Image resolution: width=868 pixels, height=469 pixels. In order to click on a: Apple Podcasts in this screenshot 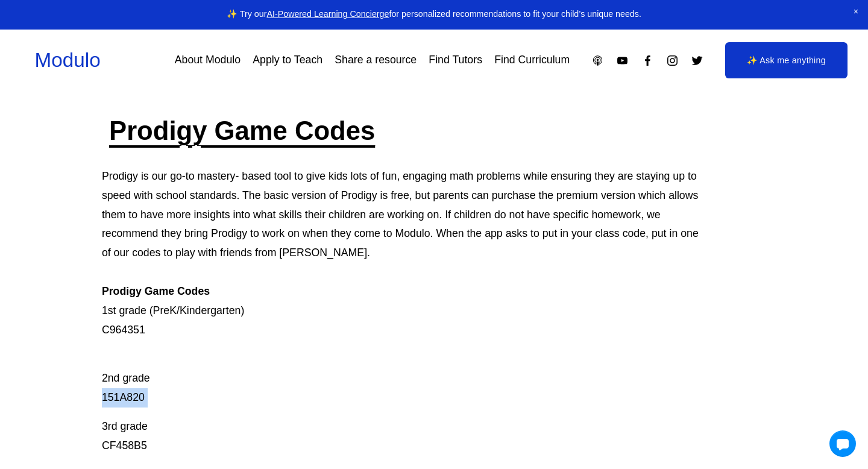, I will do `click(597, 60)`.